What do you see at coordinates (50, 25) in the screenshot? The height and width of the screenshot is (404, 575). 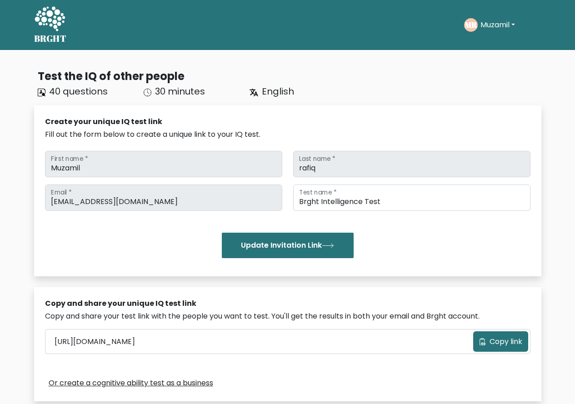 I see `a: BRGHT` at bounding box center [50, 25].